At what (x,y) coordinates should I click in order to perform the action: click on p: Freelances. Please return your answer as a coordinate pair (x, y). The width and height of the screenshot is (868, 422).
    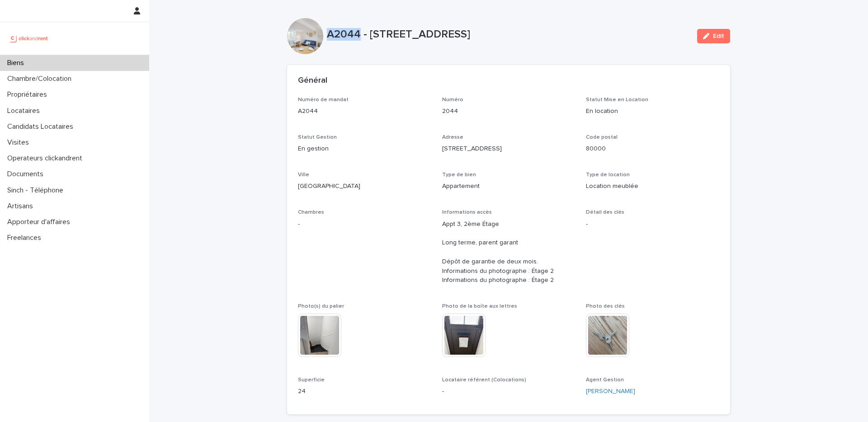
    Looking at the image, I should click on (26, 238).